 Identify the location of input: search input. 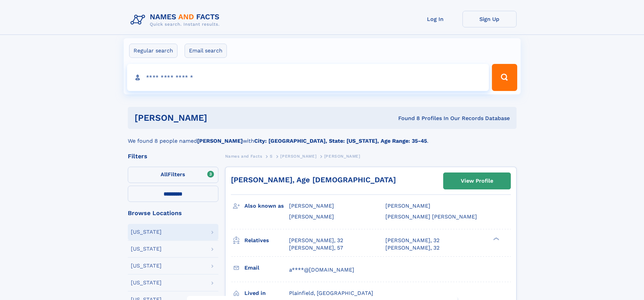
(308, 78).